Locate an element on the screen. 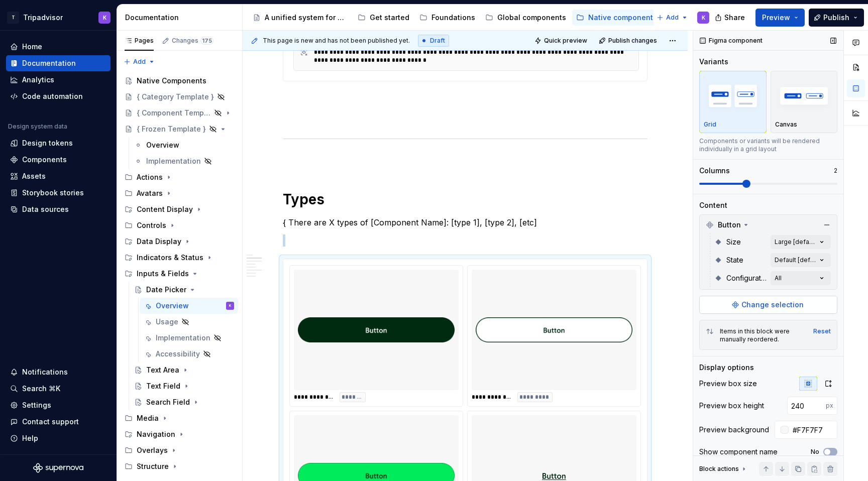  a: Text Area is located at coordinates (184, 370).